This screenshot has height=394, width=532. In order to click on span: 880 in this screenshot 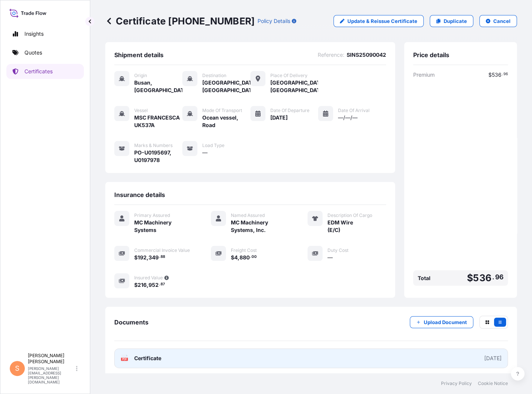, I will do `click(244, 258)`.